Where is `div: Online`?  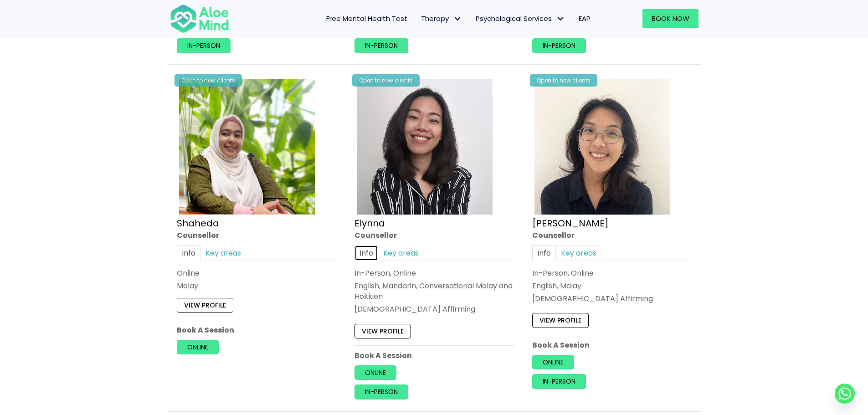 div: Online is located at coordinates (257, 273).